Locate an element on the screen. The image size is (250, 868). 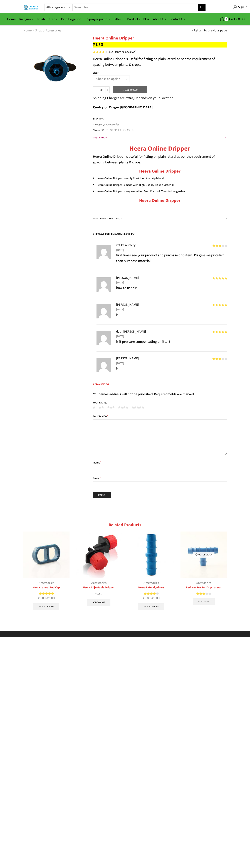
span: Heera Online Dripper is located at coordinates (122, 234).